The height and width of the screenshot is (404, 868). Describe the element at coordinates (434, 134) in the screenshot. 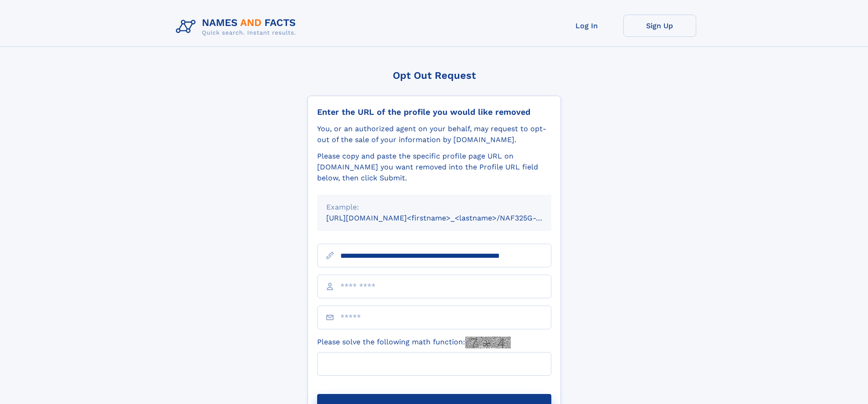

I see `div: You, or an authorized agent on your behalf, may request to opt-out of the sale of your informatio...` at that location.